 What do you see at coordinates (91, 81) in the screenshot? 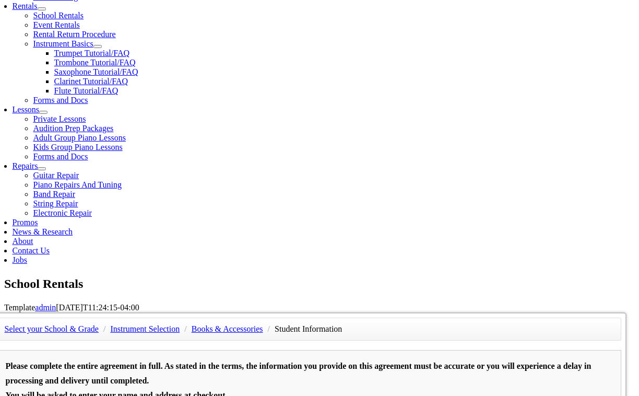
I see `span: Clarinet Tutorial/FAQ` at bounding box center [91, 81].